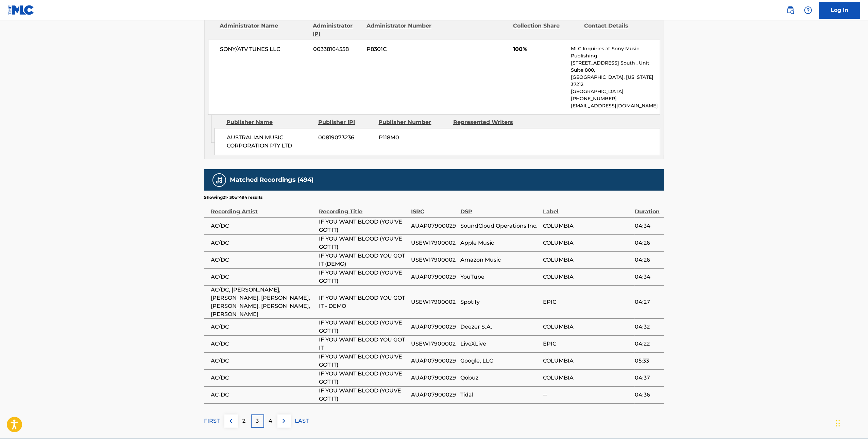 This screenshot has width=868, height=439. I want to click on span: P118M0, so click(413, 137).